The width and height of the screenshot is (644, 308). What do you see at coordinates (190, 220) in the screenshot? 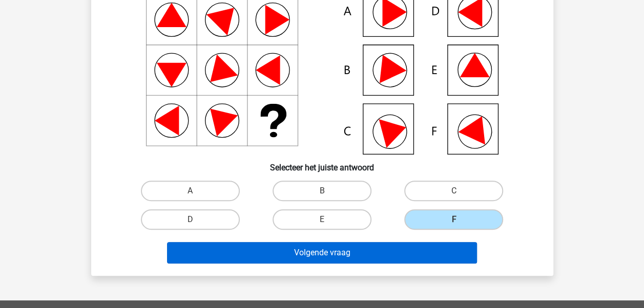
I see `label: D` at bounding box center [190, 220].